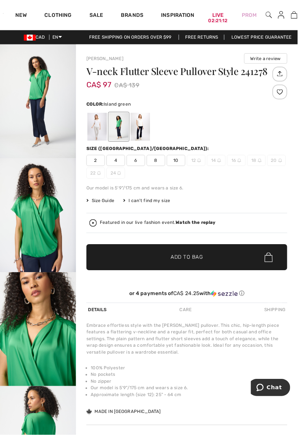 The image size is (306, 447). What do you see at coordinates (264, 165) in the screenshot?
I see `span: 18` at bounding box center [264, 165].